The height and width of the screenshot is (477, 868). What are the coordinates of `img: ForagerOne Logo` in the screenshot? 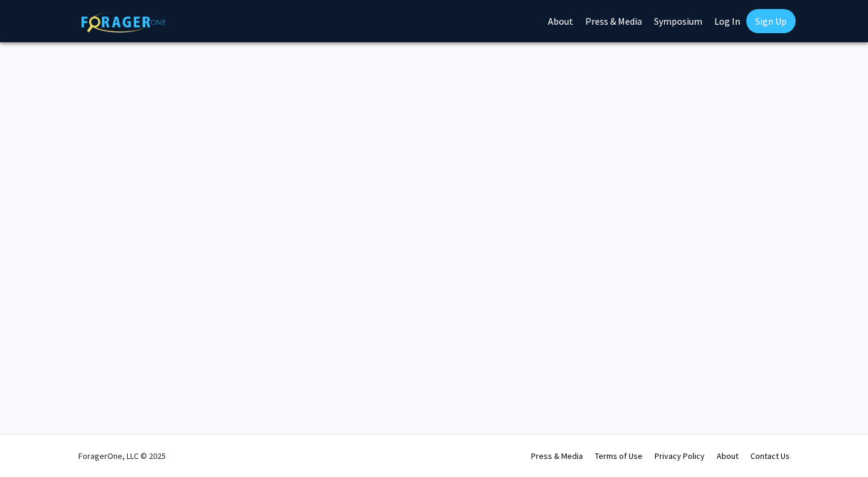 It's located at (124, 22).